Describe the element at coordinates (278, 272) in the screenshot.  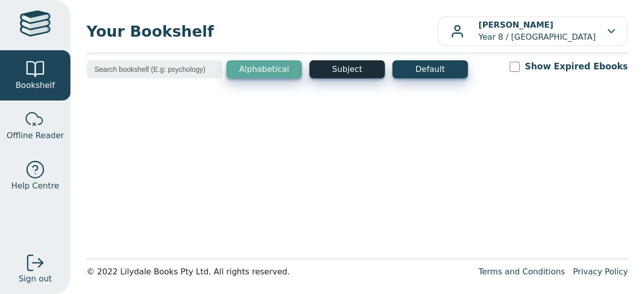
I see `div: © 2022 Lilydale Books Pty Ltd. All rights reserved.` at that location.